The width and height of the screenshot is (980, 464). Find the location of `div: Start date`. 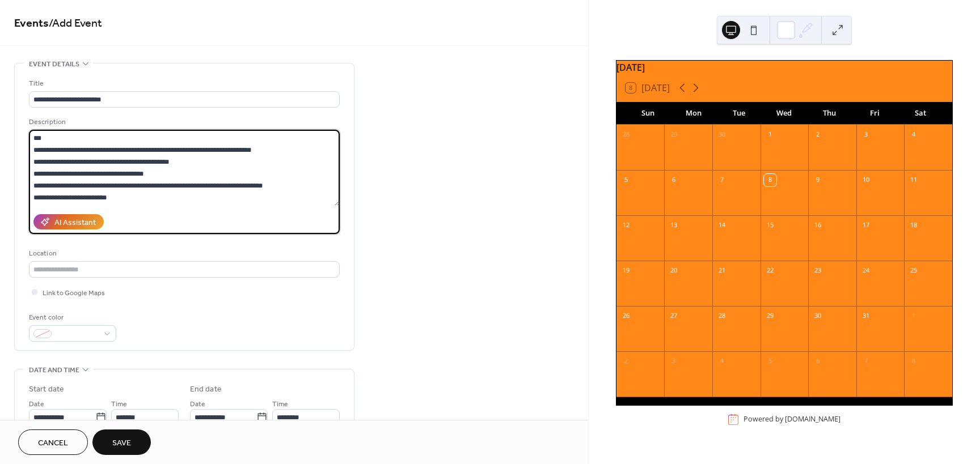

div: Start date is located at coordinates (46, 390).